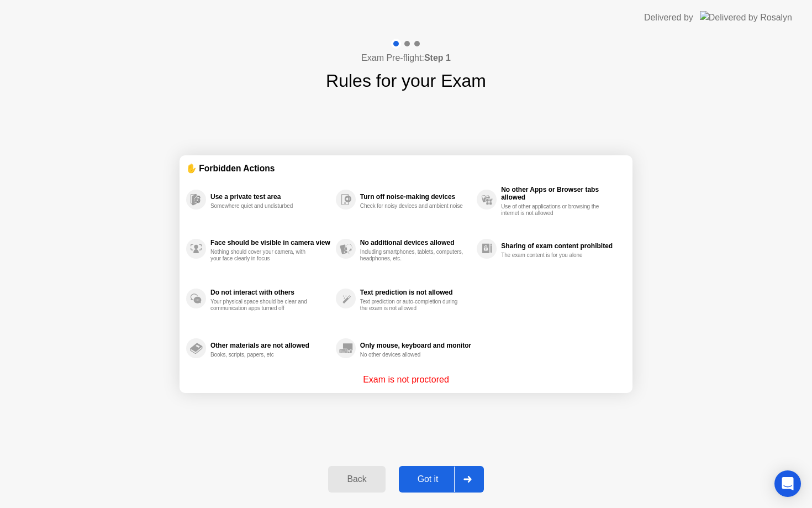 The image size is (812, 508). I want to click on h1: Rules for your Exam, so click(406, 81).